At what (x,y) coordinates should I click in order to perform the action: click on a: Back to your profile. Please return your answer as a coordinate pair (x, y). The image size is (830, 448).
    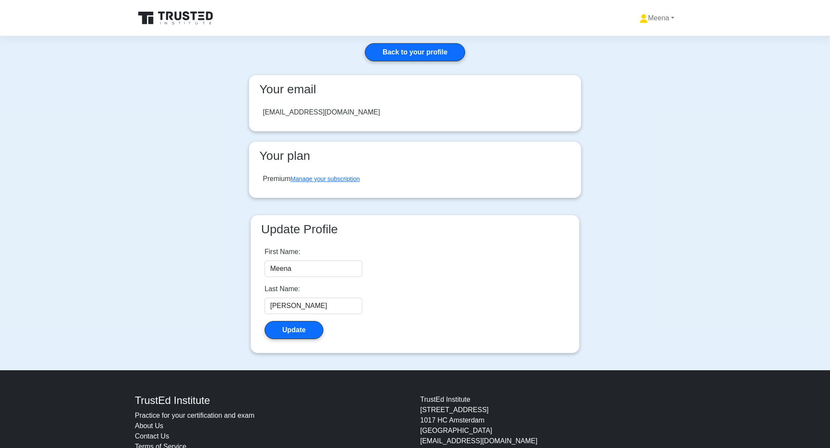
    Looking at the image, I should click on (415, 52).